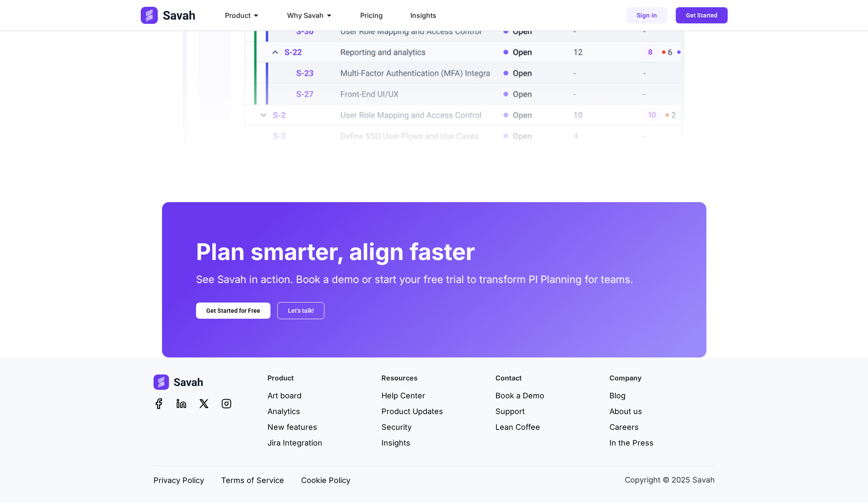 The image size is (868, 503). I want to click on h2: Plan smarter, align faster, so click(434, 252).